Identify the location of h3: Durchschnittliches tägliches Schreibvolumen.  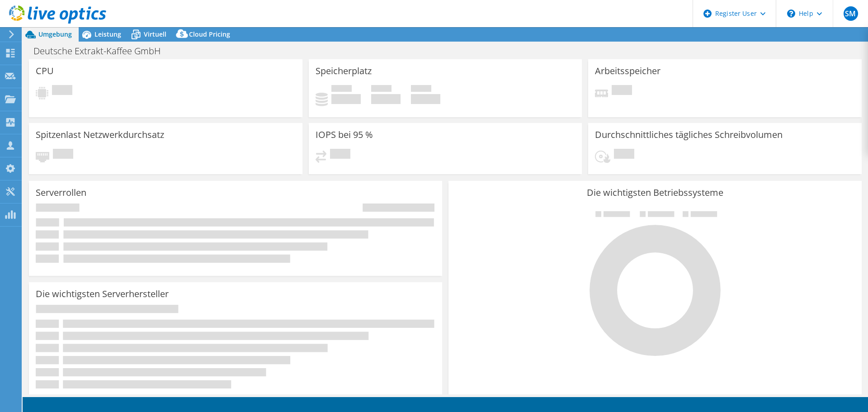
(688, 135).